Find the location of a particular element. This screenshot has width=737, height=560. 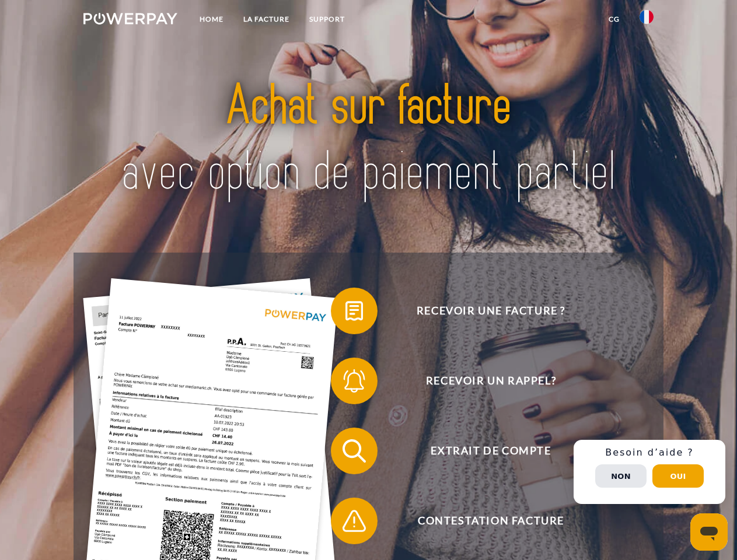

button: Non is located at coordinates (621, 476).